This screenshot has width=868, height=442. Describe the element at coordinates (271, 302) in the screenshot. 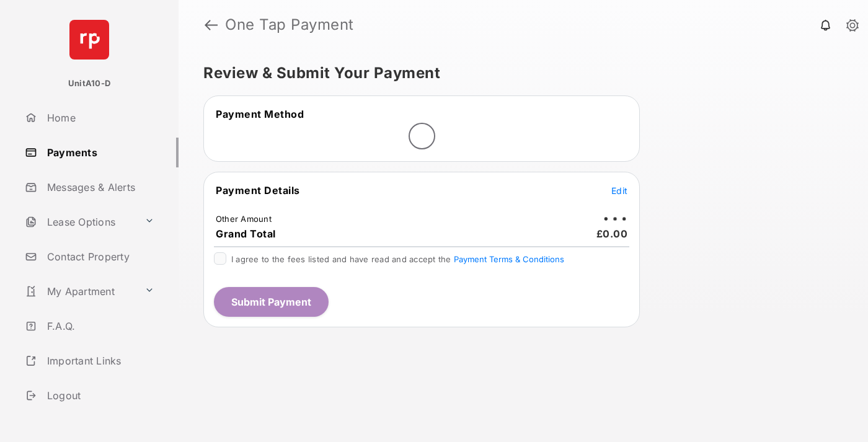

I see `button: Submit Payment` at that location.